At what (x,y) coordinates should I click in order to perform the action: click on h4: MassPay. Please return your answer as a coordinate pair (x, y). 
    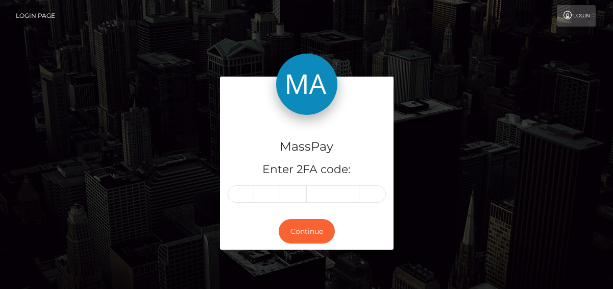
    Looking at the image, I should click on (307, 147).